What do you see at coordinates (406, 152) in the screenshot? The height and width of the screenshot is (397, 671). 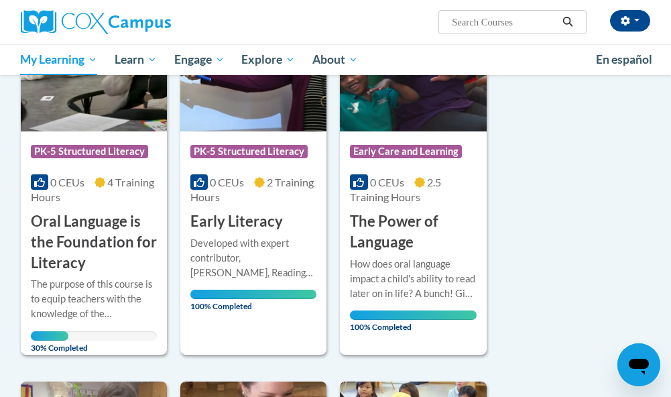 I see `span: Early Care and Learning` at bounding box center [406, 152].